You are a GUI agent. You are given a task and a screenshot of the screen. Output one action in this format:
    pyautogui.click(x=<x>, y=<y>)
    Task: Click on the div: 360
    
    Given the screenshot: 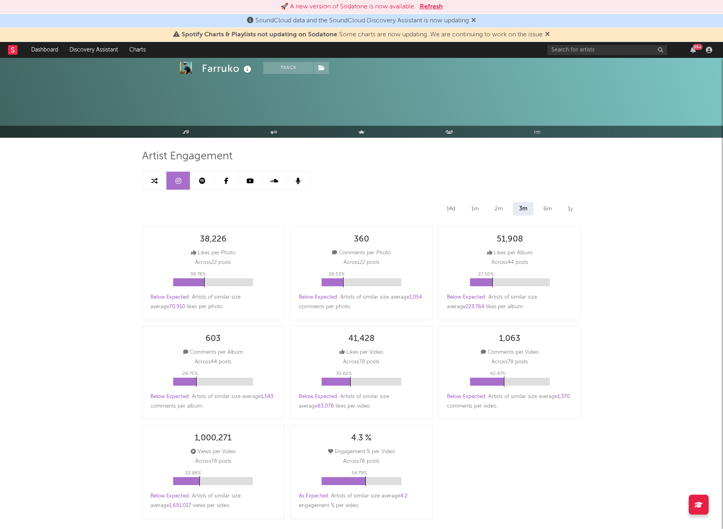 What is the action you would take?
    pyautogui.click(x=362, y=240)
    